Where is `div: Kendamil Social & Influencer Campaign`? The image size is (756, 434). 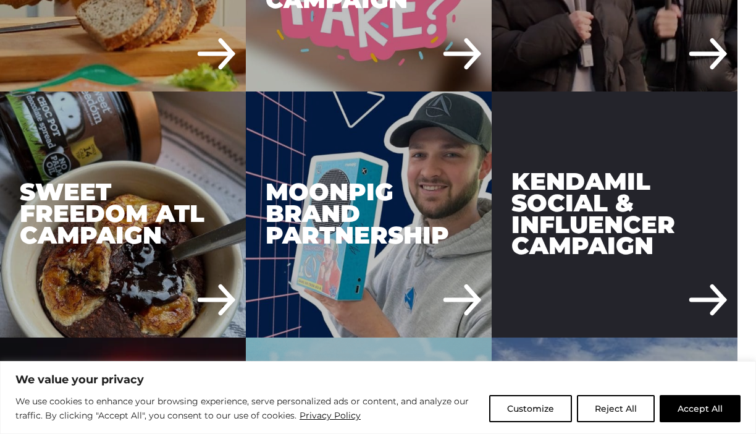
div: Kendamil Social & Influencer Campaign is located at coordinates (615, 214).